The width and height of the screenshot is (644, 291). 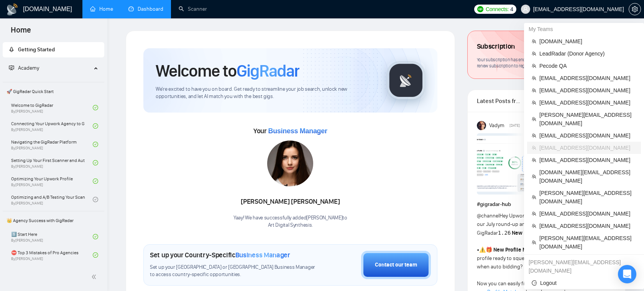 What do you see at coordinates (635, 9) in the screenshot?
I see `span: setting` at bounding box center [635, 9].